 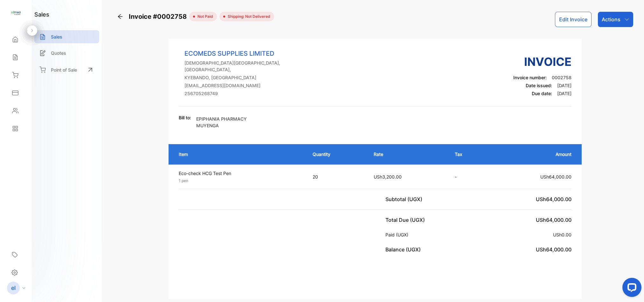 What do you see at coordinates (16, 13) in the screenshot?
I see `img: logo` at bounding box center [16, 13].